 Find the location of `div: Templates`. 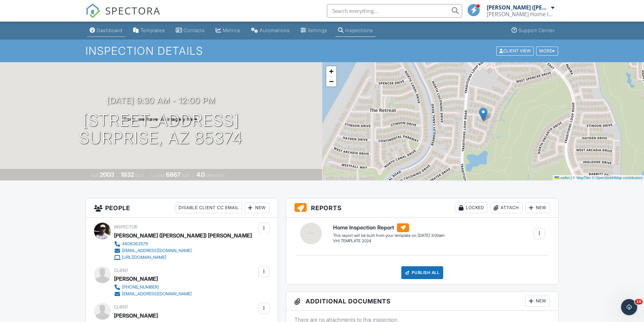

div: Templates is located at coordinates (153, 30).